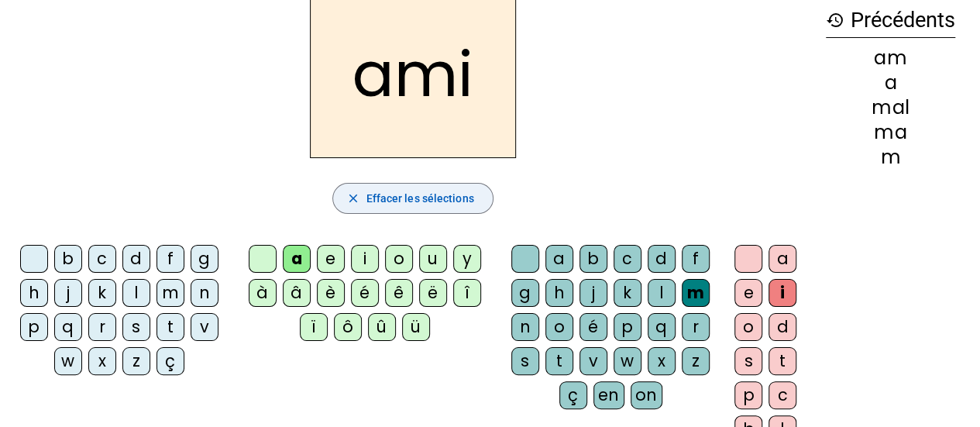 Image resolution: width=980 pixels, height=427 pixels. What do you see at coordinates (353, 198) in the screenshot?
I see `mat-icon: close` at bounding box center [353, 198].